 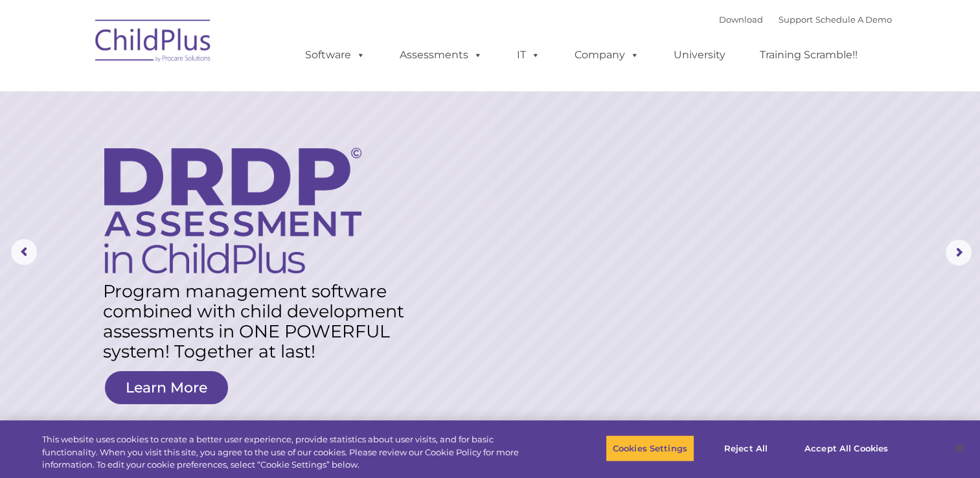 I want to click on button: Accept All Cookies, so click(x=846, y=448).